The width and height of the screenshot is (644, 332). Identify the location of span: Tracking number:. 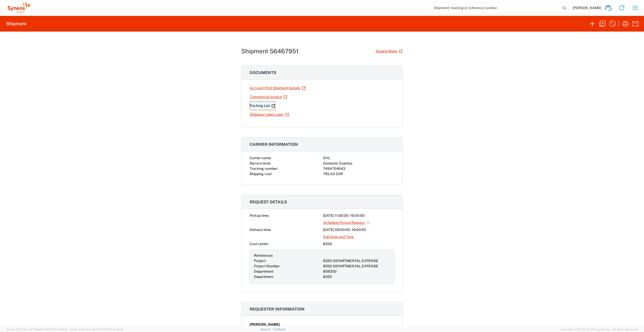
(264, 169).